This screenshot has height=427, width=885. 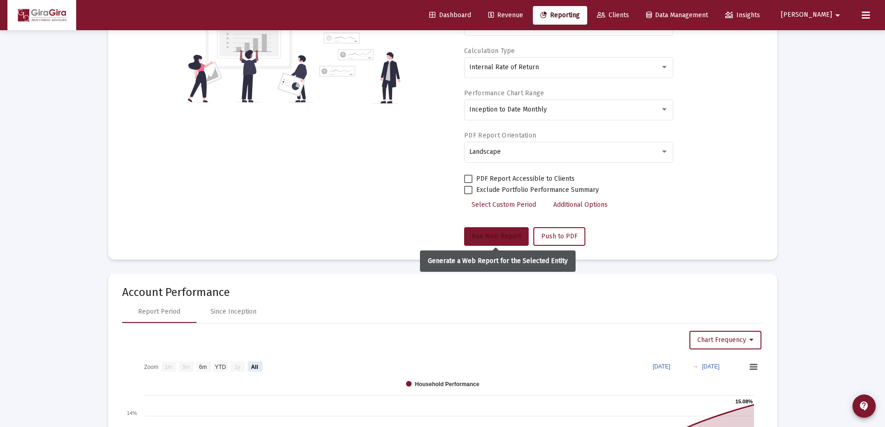 What do you see at coordinates (837, 15) in the screenshot?
I see `mat-icon: arrow_drop_down` at bounding box center [837, 15].